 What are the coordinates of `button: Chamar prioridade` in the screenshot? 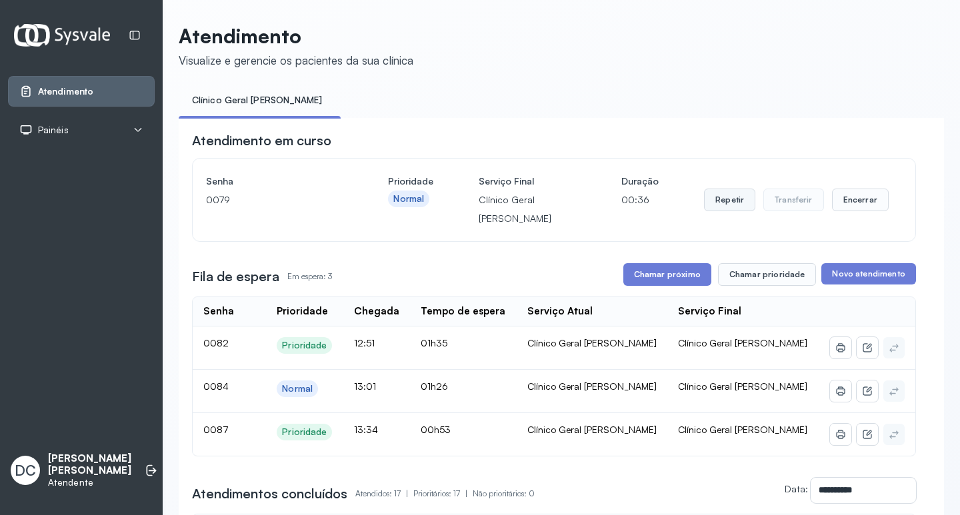 It's located at (768, 275).